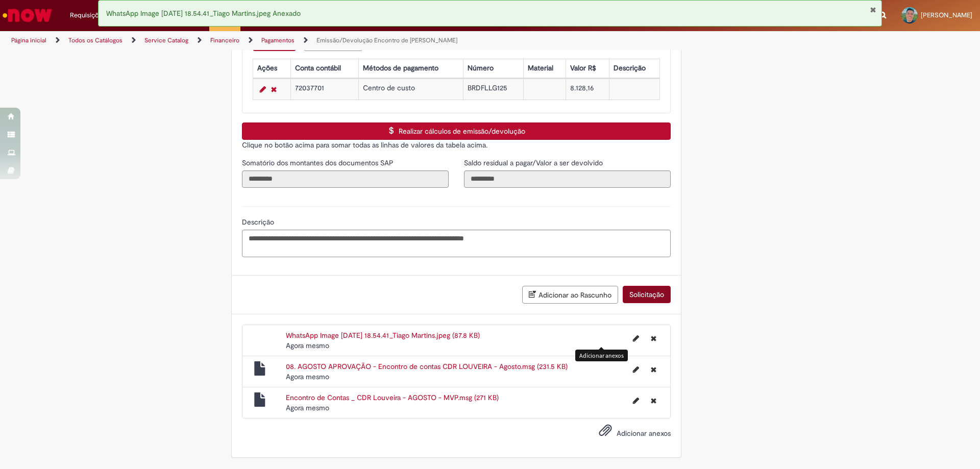 This screenshot has width=980, height=469. Describe the element at coordinates (319, 163) in the screenshot. I see `label: Somente leitura - Somatório dos montantes dos documentos SAP` at that location.